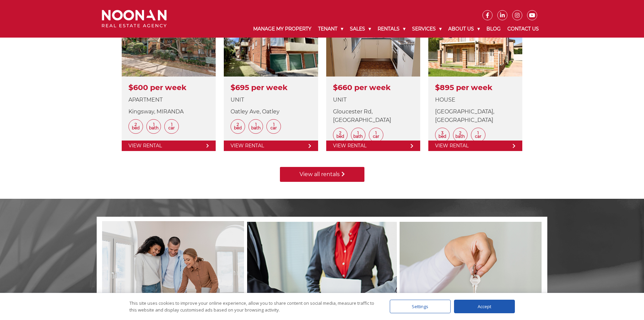 The height and width of the screenshot is (320, 644). What do you see at coordinates (331, 29) in the screenshot?
I see `a: Tenant` at bounding box center [331, 29].